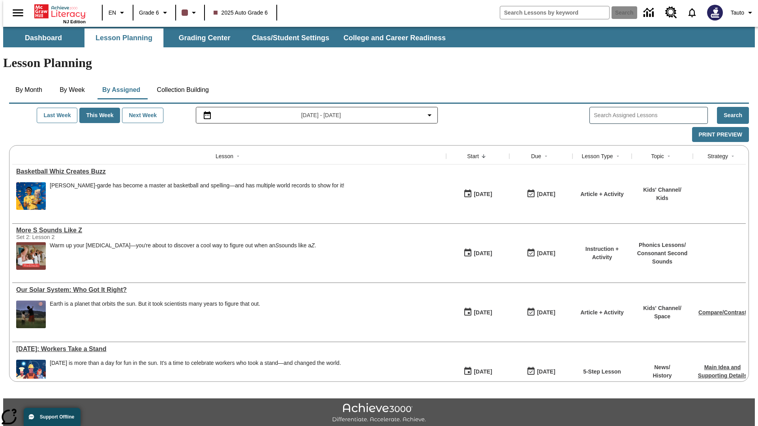  What do you see at coordinates (313, 246) in the screenshot?
I see `em: Z` at bounding box center [313, 246].